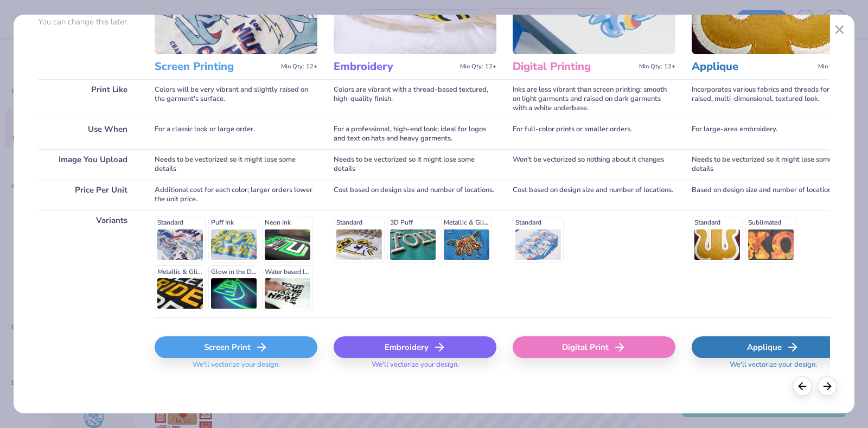 This screenshot has width=868, height=428. What do you see at coordinates (773, 195) in the screenshot?
I see `div: Based on design size and number of locations.` at bounding box center [773, 195].